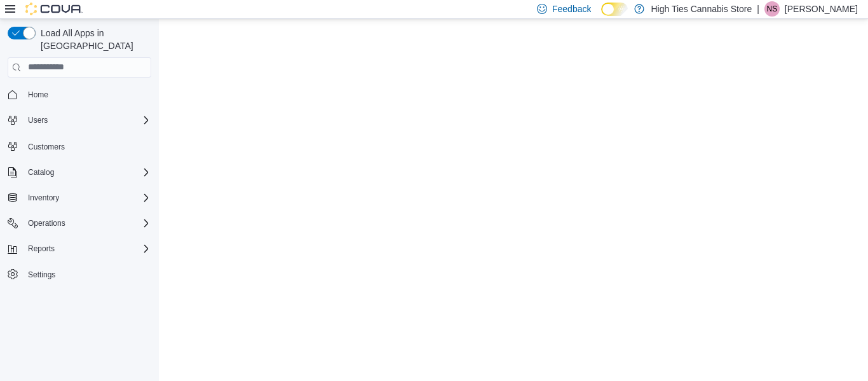 The width and height of the screenshot is (868, 381). I want to click on div: Nathan Soriano, so click(772, 9).